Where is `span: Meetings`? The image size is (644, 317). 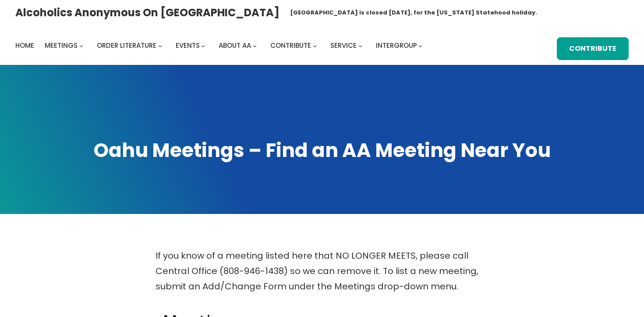
span: Meetings is located at coordinates (61, 45).